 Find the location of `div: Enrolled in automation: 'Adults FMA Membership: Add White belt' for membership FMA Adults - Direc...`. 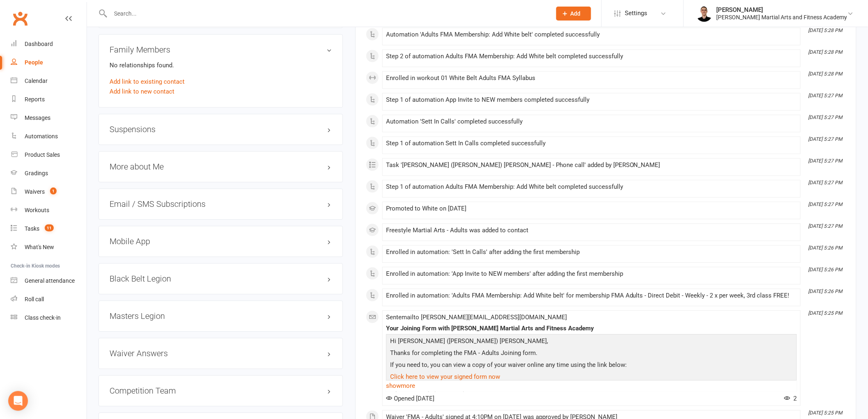

div: Enrolled in automation: 'Adults FMA Membership: Add White belt' for membership FMA Adults - Direc... is located at coordinates (591, 296).